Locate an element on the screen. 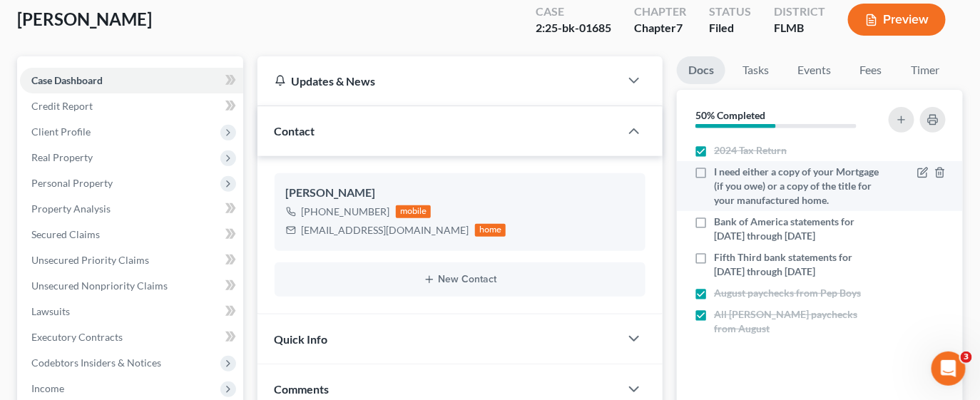  div: Status is located at coordinates (730, 11).